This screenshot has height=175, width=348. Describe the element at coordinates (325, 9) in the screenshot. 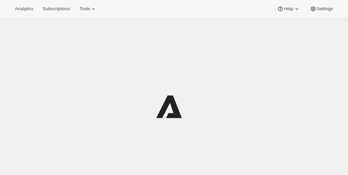

I see `span: Settings` at that location.